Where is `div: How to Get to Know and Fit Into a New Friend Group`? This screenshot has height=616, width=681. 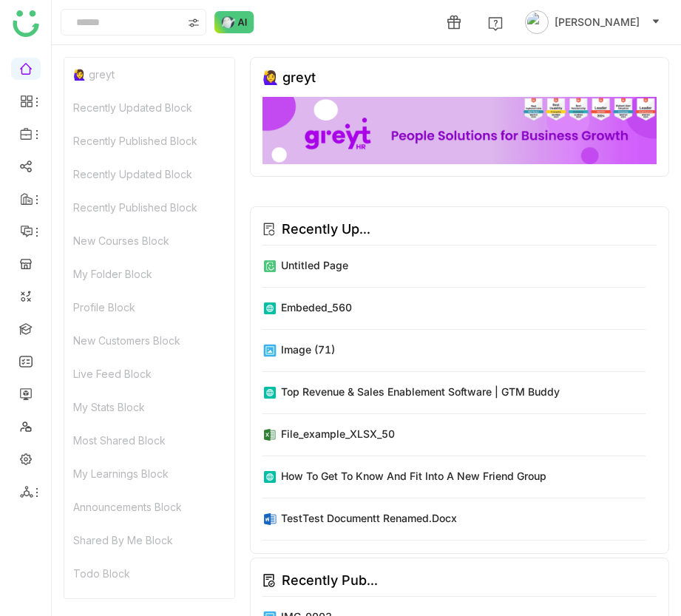
div: How to Get to Know and Fit Into a New Friend Group is located at coordinates (413, 475).